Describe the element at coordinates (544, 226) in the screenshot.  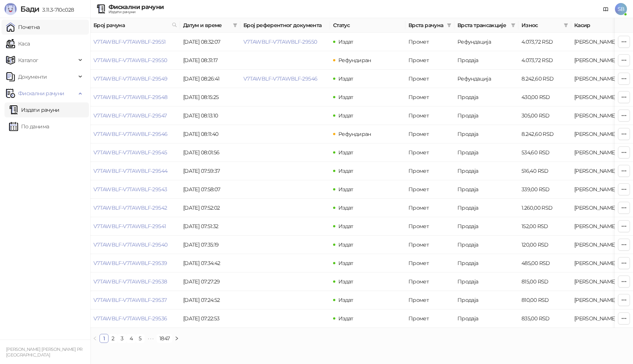
I see `td: 152,00 RSD` at that location.